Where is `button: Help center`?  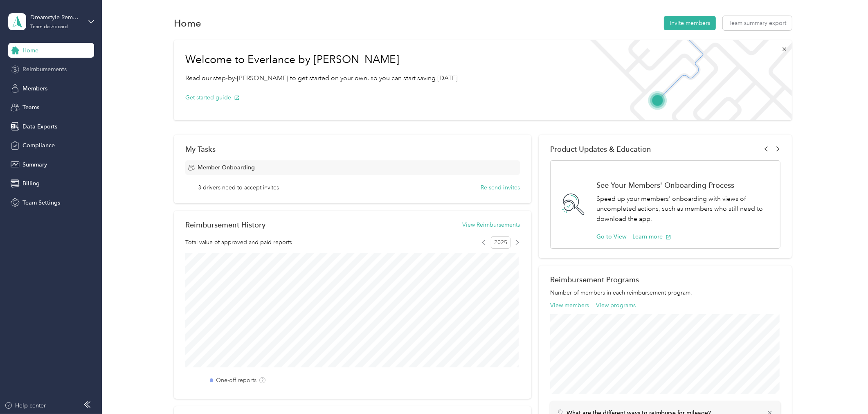 button: Help center is located at coordinates (25, 405).